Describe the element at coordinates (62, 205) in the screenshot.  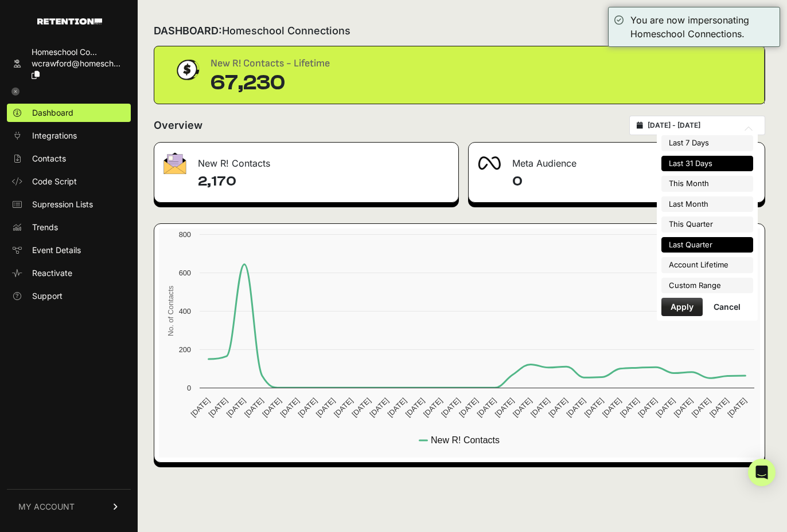
I see `span: Supression Lists` at that location.